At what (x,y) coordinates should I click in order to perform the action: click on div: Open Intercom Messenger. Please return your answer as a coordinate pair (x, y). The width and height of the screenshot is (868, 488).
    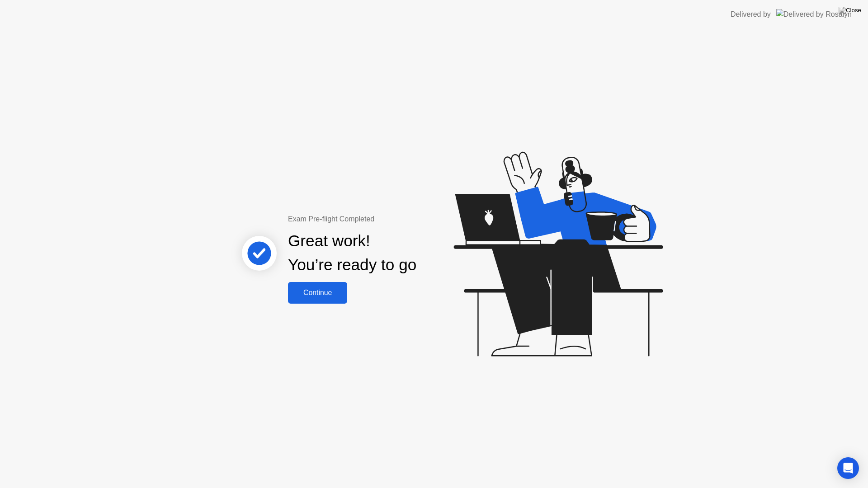
    Looking at the image, I should click on (848, 468).